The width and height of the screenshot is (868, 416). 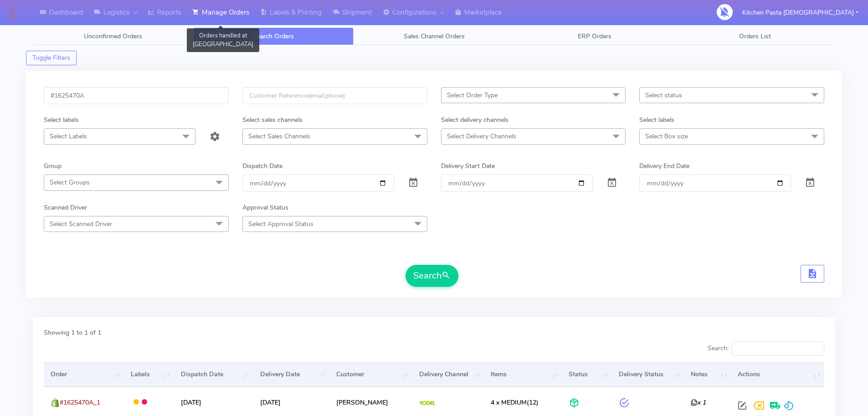 What do you see at coordinates (698, 402) in the screenshot?
I see `i: x 1` at bounding box center [698, 402].